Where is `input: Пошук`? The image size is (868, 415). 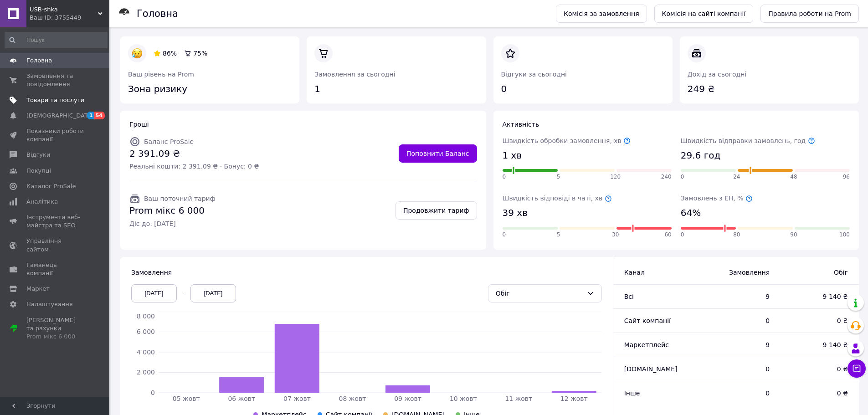 input: Пошук is located at coordinates (56, 40).